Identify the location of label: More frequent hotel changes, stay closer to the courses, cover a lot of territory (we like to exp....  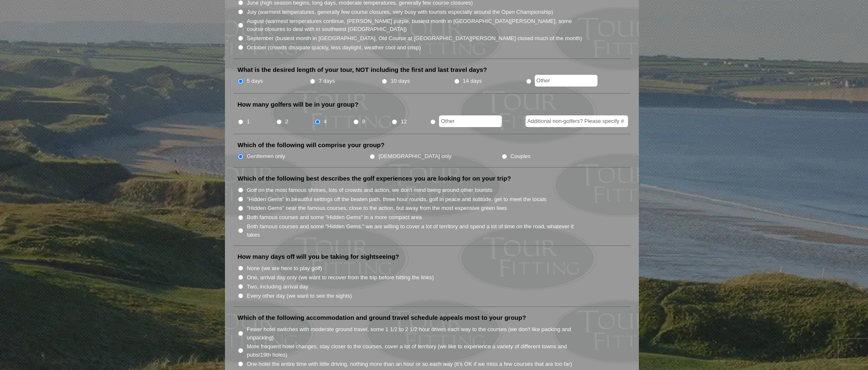
(415, 351).